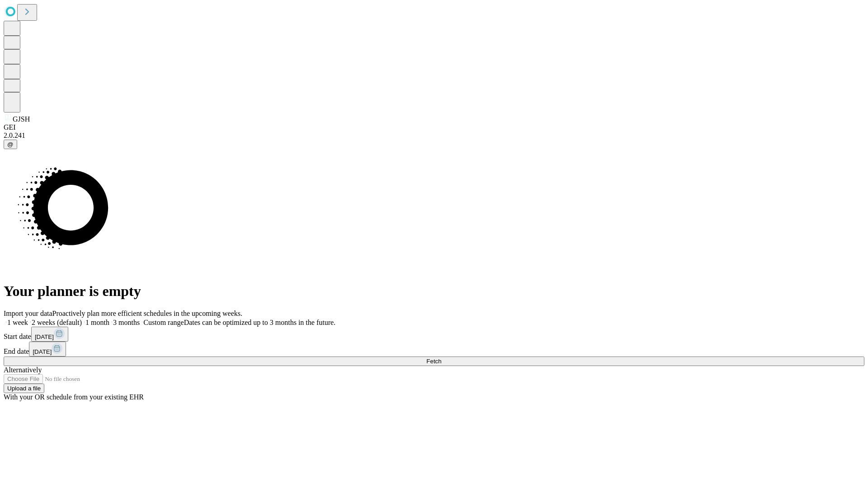 This screenshot has width=868, height=488. Describe the element at coordinates (434, 127) in the screenshot. I see `div: GEI` at that location.